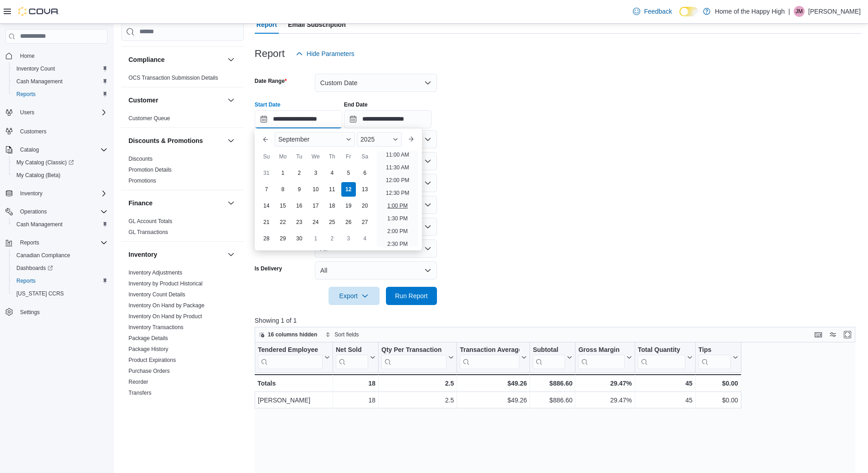 Image resolution: width=868 pixels, height=473 pixels. What do you see at coordinates (397, 168) in the screenshot?
I see `li: 11:30 AM` at bounding box center [397, 168].